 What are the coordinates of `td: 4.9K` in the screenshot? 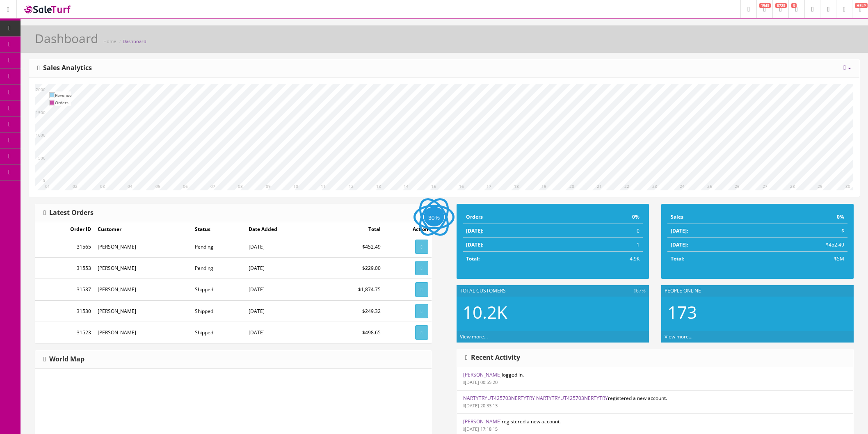 It's located at (605, 259).